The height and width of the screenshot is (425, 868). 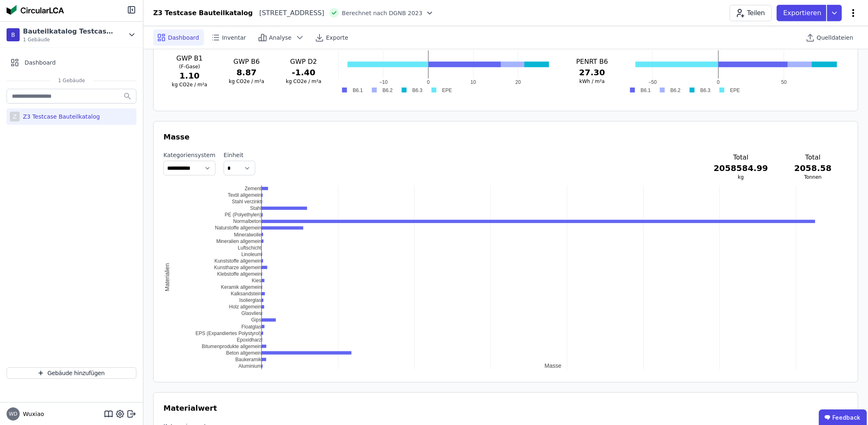 What do you see at coordinates (189, 155) in the screenshot?
I see `label: Kategoriensystem` at bounding box center [189, 155].